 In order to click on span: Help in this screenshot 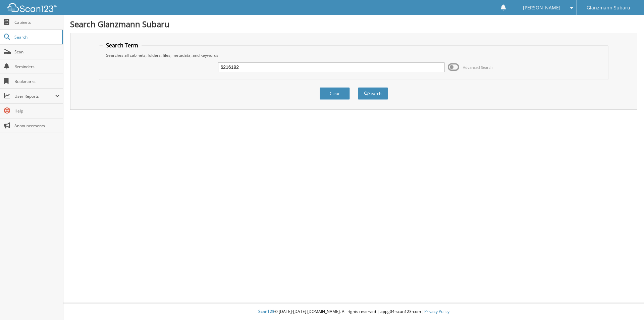, I will do `click(37, 111)`.